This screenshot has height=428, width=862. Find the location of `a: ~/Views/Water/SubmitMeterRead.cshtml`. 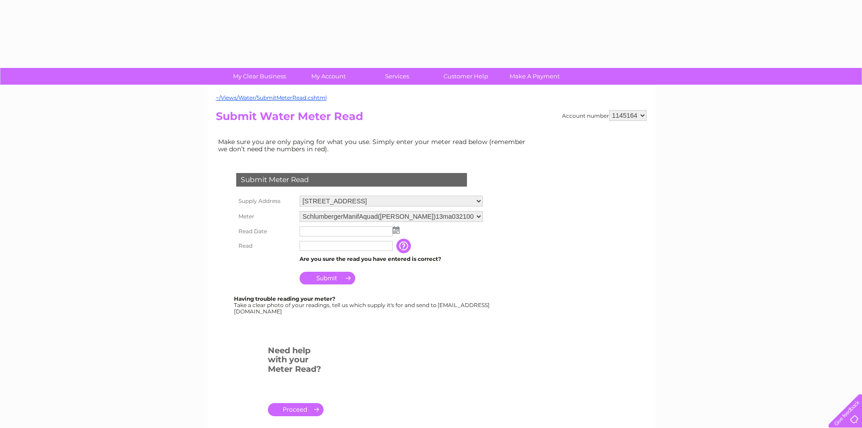

a: ~/Views/Water/SubmitMeterRead.cshtml is located at coordinates (271, 97).